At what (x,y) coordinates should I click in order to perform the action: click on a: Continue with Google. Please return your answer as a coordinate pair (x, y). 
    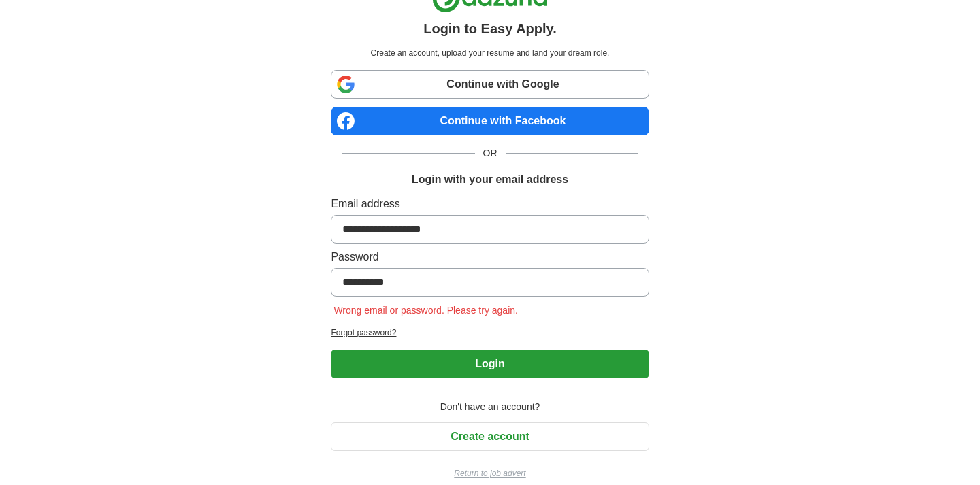
    Looking at the image, I should click on (490, 85).